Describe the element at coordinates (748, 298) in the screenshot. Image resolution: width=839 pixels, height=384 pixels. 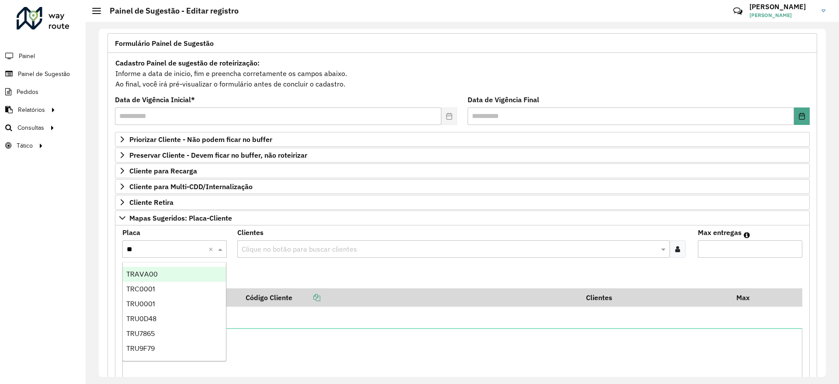
I see `th: Max` at that location.